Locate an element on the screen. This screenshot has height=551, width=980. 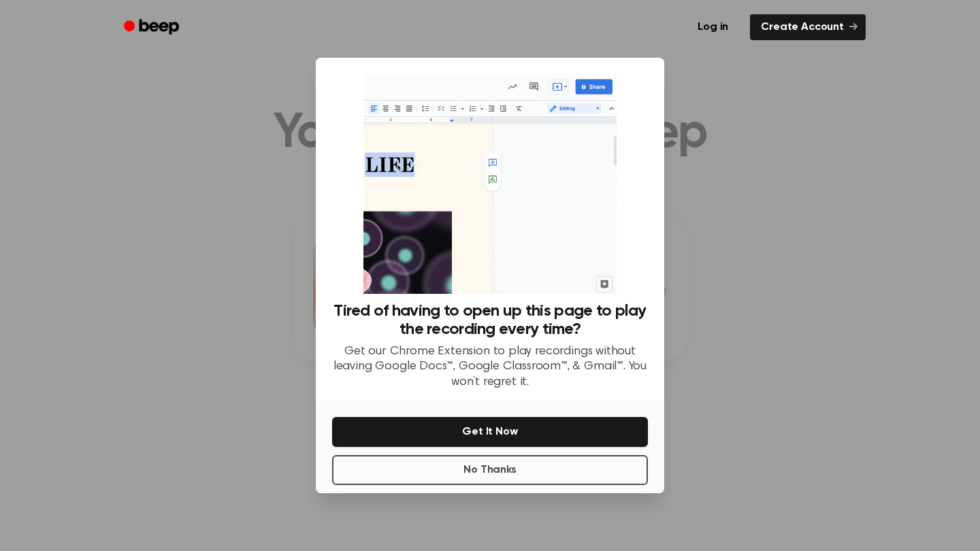
a: Log in is located at coordinates (712, 27).